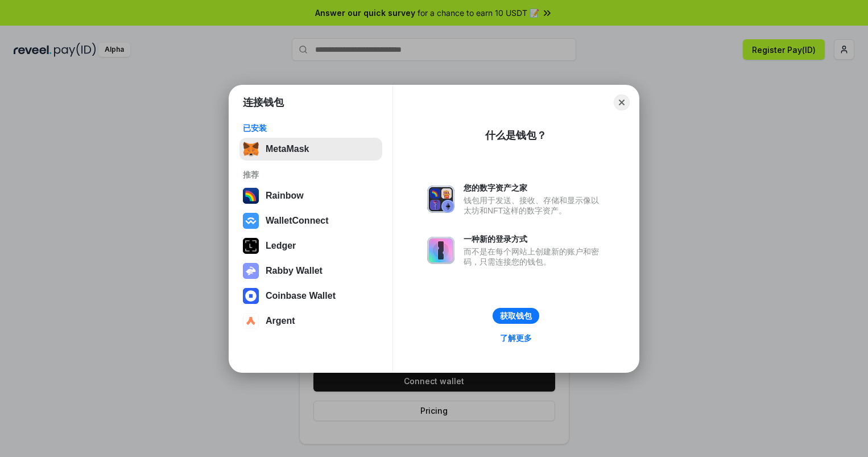 This screenshot has height=457, width=868. Describe the element at coordinates (516, 316) in the screenshot. I see `button: 获取钱包` at that location.